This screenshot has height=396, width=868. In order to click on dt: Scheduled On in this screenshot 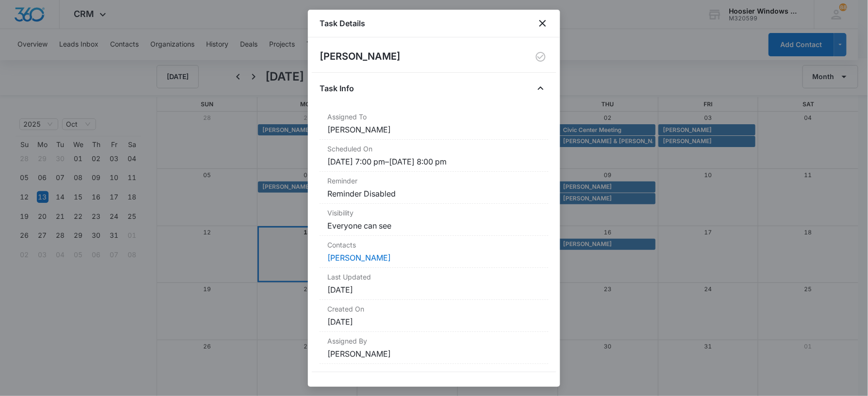, I will do `click(434, 149)`.